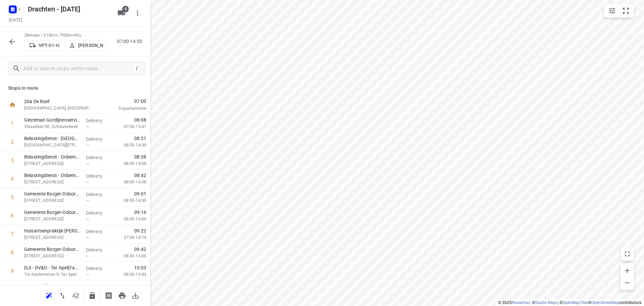 Image resolution: width=644 pixels, height=306 pixels. What do you see at coordinates (140, 249) in the screenshot?
I see `span: 09:42` at bounding box center [140, 249].